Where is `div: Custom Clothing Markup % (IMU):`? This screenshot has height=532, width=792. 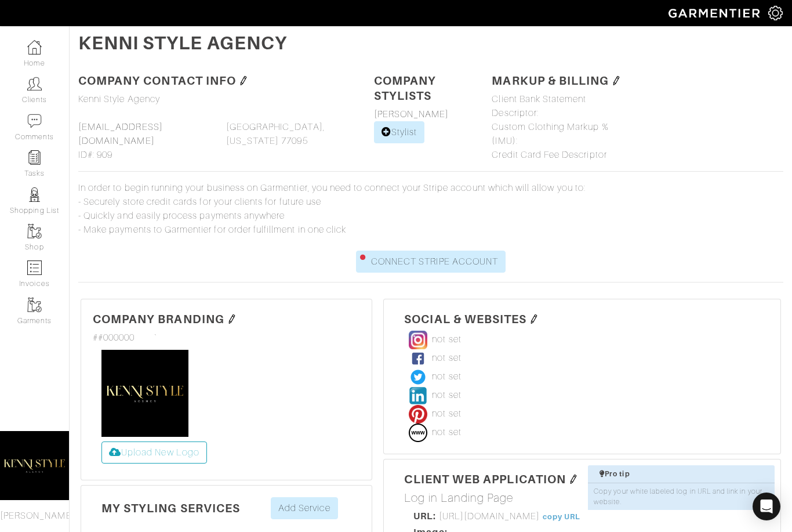 div: Custom Clothing Markup % (IMU): is located at coordinates (557, 134).